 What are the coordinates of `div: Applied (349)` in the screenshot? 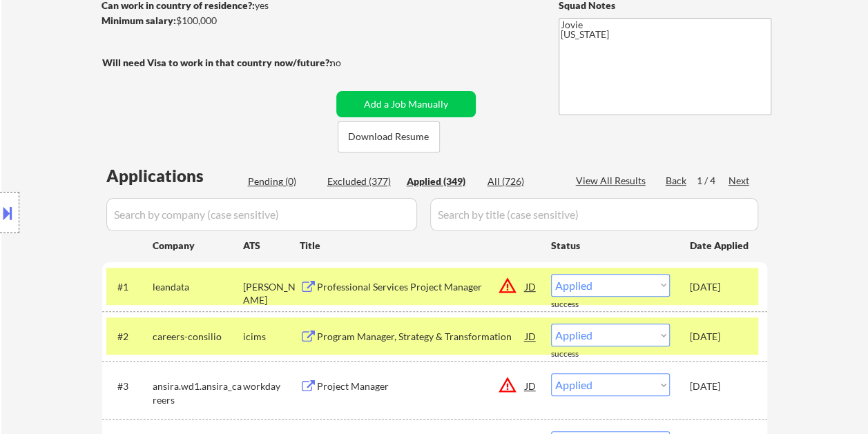 It's located at (441, 181).